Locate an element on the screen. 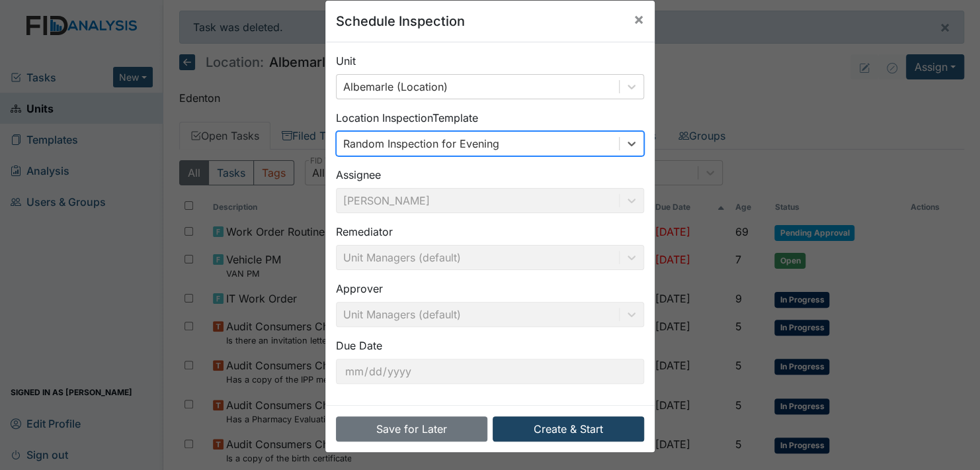  button: Close is located at coordinates (639, 19).